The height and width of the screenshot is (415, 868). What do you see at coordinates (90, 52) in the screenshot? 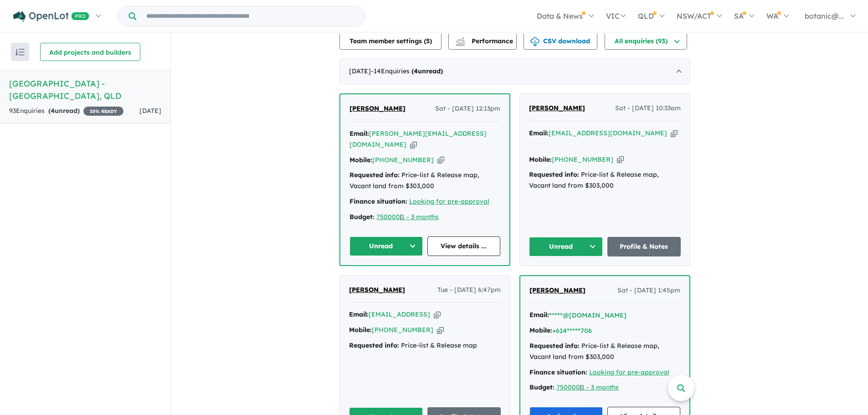
I see `button: Add projects and builders` at bounding box center [90, 52].